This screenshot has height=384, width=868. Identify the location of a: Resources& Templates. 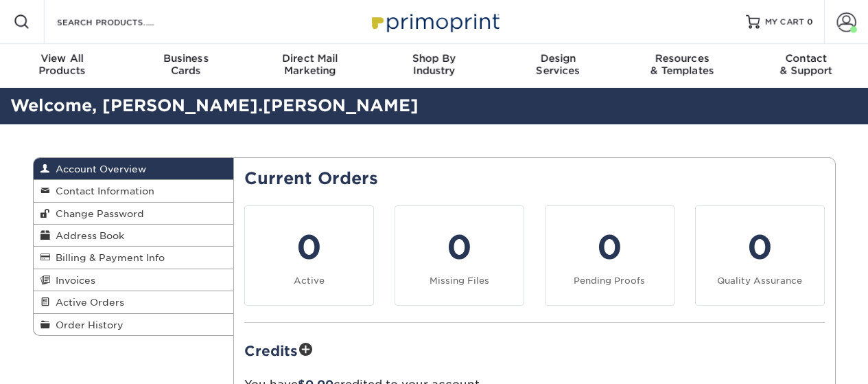
(682, 66).